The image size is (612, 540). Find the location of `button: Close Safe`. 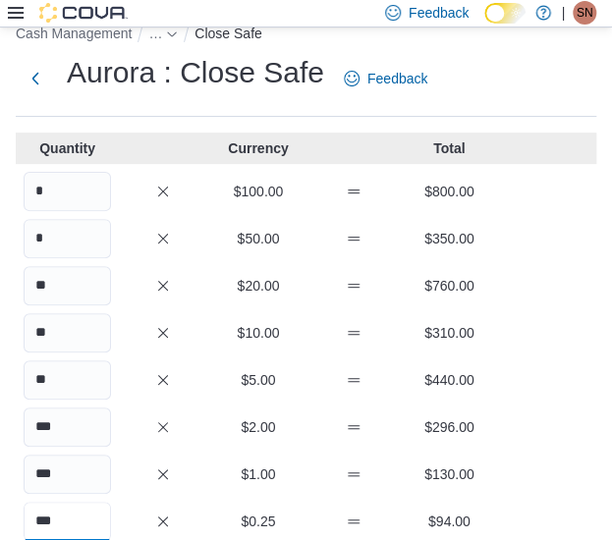

button: Close Safe is located at coordinates (228, 33).